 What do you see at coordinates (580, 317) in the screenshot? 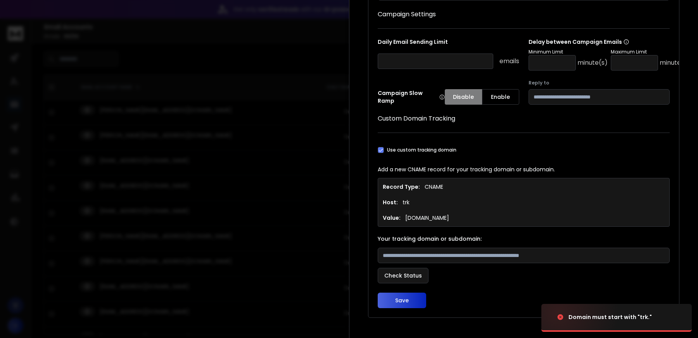
I see `img: image` at bounding box center [580, 317].